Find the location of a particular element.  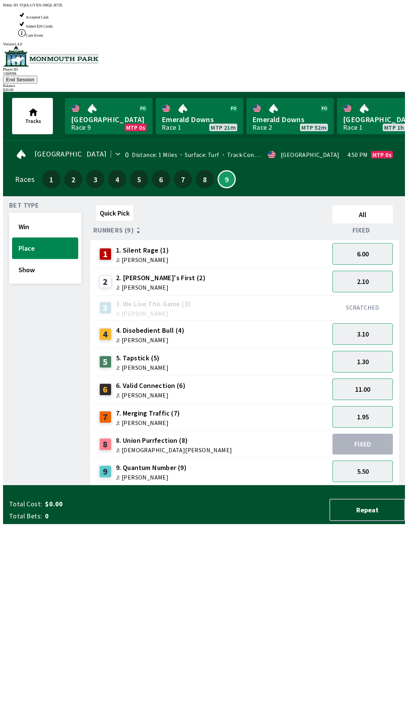

div: 5 is located at coordinates (106, 362).